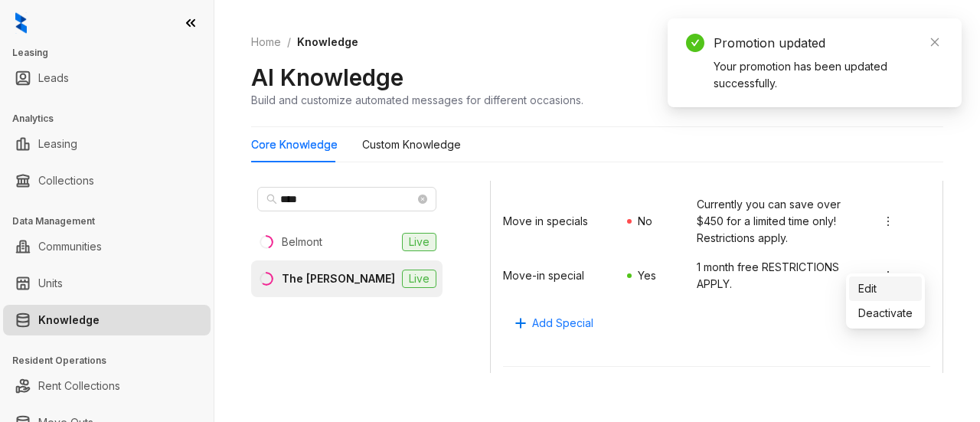 The width and height of the screenshot is (980, 422). What do you see at coordinates (557, 222) in the screenshot?
I see `span: Move in specials` at bounding box center [557, 222].